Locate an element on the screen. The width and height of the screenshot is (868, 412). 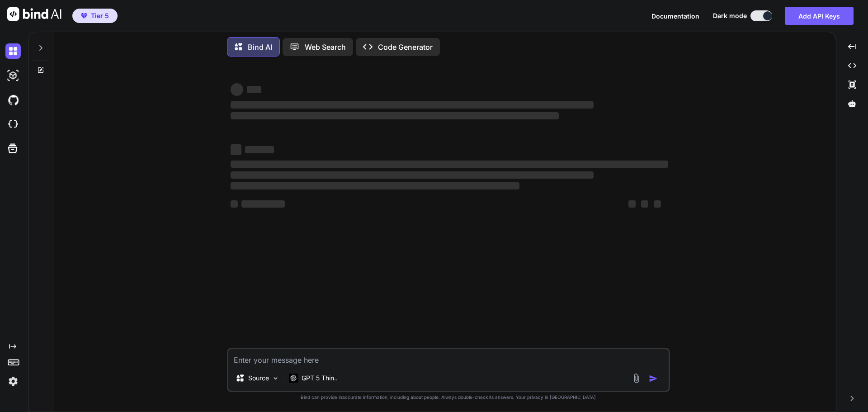
img: cloudideIcon is located at coordinates (13, 124).